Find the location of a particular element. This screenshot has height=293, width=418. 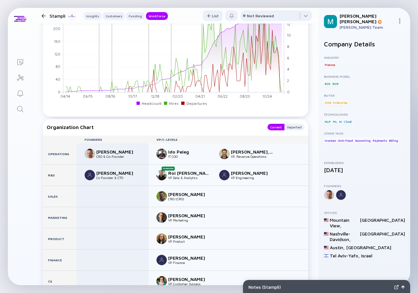

img: Roi Meiri picture is located at coordinates (162, 175).